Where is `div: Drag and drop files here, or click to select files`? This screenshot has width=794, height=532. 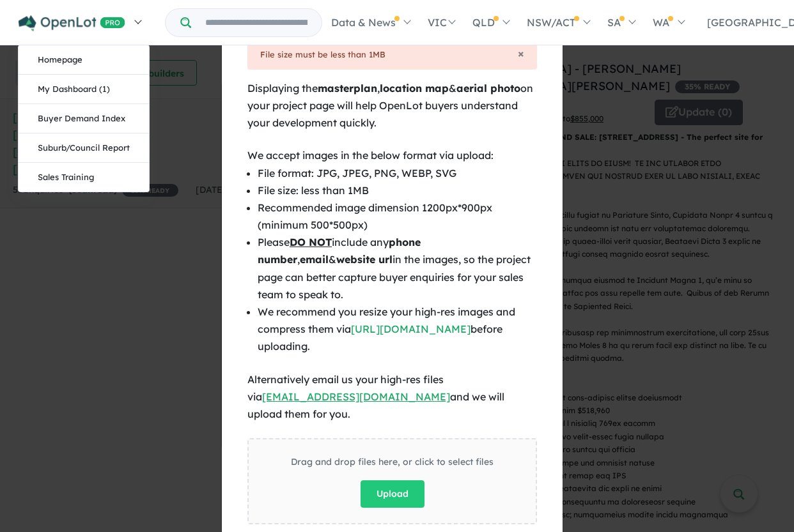
div: Drag and drop files here, or click to select files is located at coordinates (392, 462).